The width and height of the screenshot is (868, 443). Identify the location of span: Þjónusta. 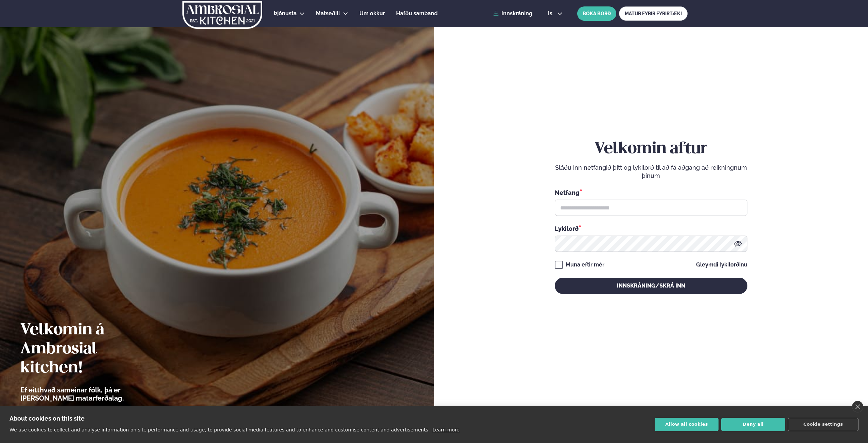
(285, 13).